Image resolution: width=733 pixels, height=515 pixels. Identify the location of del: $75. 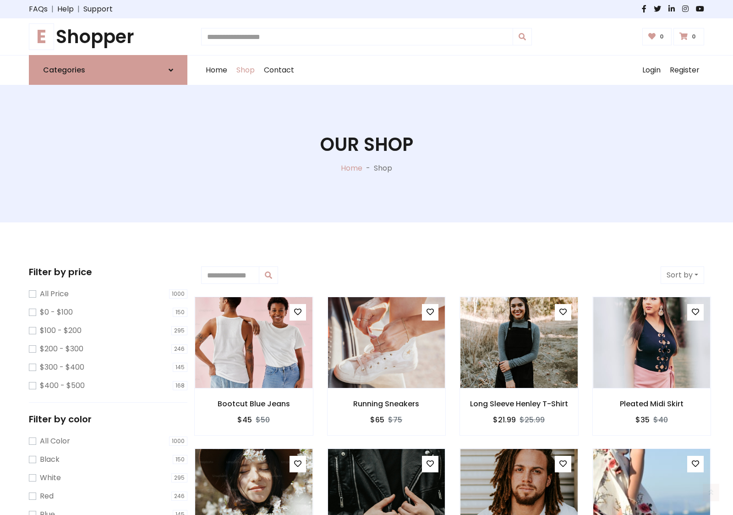
(395, 419).